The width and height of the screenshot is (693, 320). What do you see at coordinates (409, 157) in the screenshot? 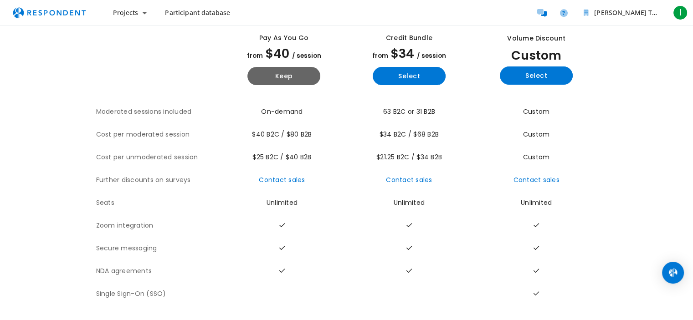
I see `span: $21.25 B2C / $34 B2B` at bounding box center [409, 157].